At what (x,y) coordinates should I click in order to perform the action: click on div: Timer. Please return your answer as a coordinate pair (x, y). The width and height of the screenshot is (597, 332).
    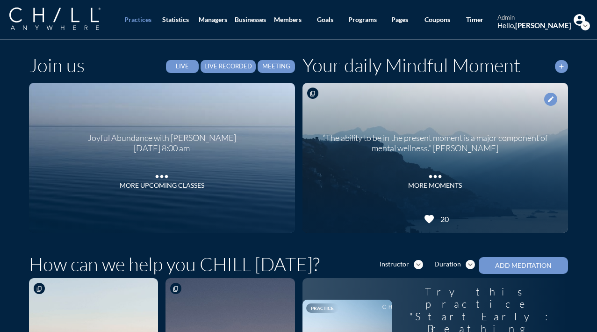
    Looking at the image, I should click on (475, 20).